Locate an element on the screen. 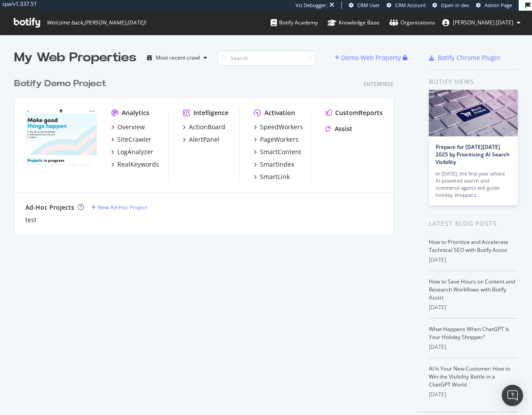 The height and width of the screenshot is (415, 532). span: Open in dev is located at coordinates (455, 5).